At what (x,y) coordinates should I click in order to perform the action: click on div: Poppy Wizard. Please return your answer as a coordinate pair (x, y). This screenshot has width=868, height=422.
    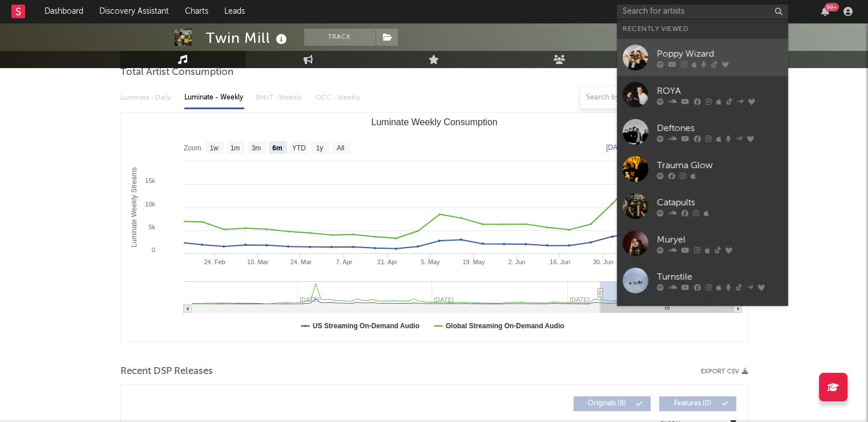
    Looking at the image, I should click on (719, 54).